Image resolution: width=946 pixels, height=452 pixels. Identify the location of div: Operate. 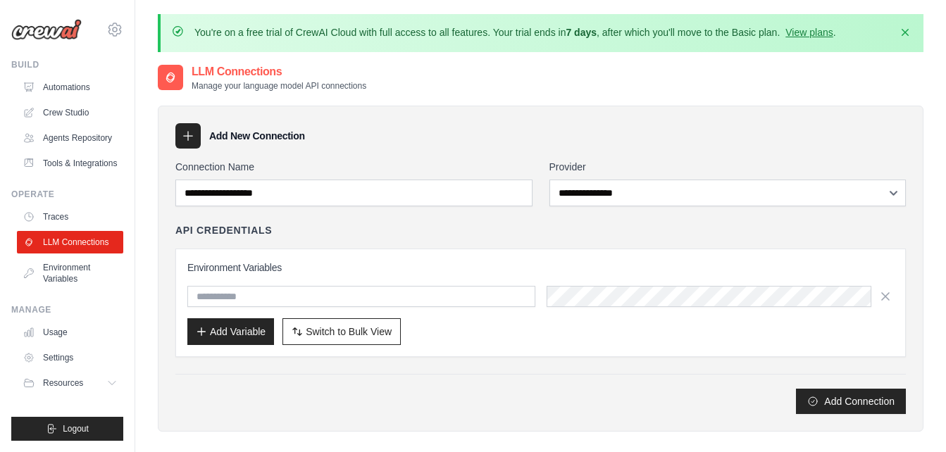
(67, 194).